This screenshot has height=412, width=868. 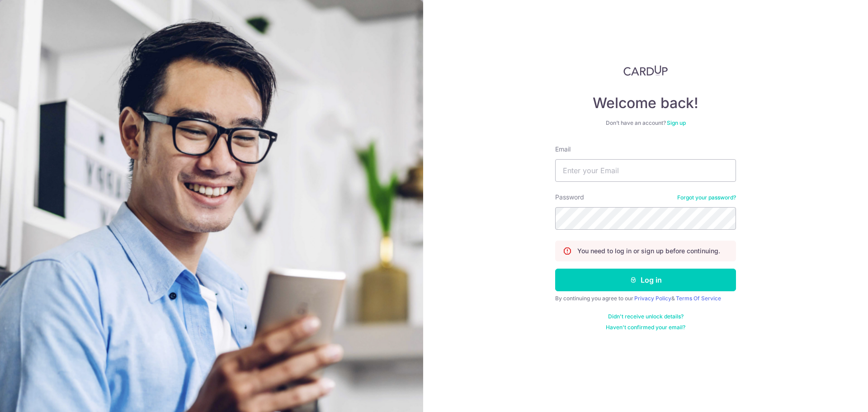 I want to click on a: Didn't receive unlock details?, so click(x=646, y=316).